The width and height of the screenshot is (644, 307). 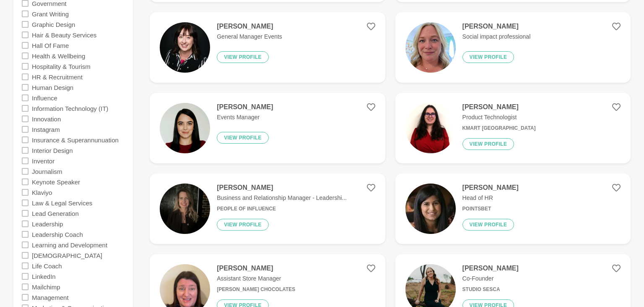 What do you see at coordinates (281, 197) in the screenshot?
I see `p: Business and Relationship Manager - Leadershi...` at bounding box center [281, 197].